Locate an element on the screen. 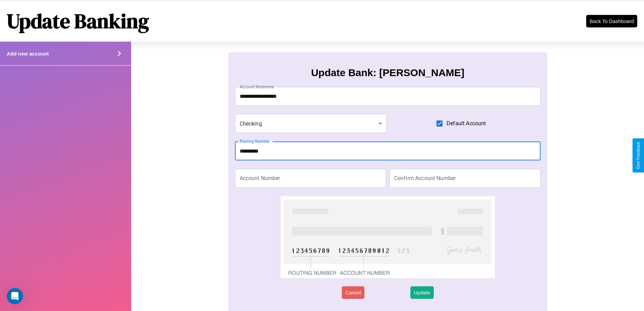  div: Give Feedback is located at coordinates (638, 155).